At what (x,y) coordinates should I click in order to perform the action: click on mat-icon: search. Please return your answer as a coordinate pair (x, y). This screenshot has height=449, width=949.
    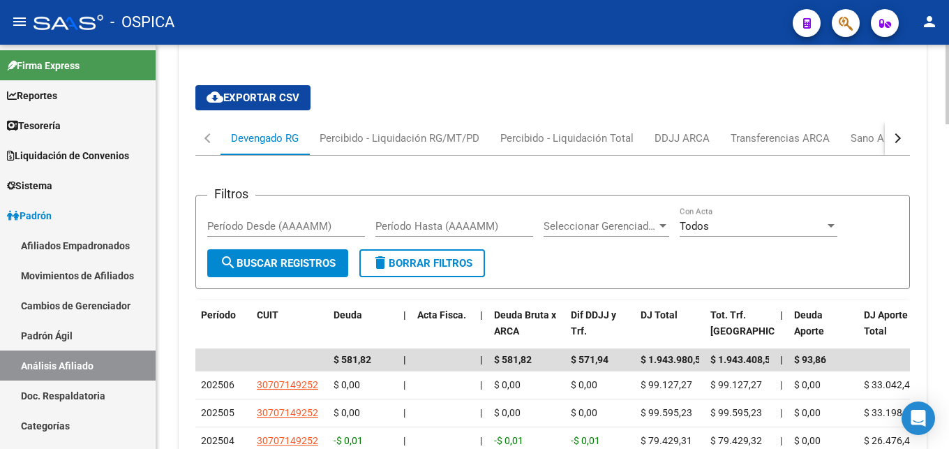
    Looking at the image, I should click on (228, 262).